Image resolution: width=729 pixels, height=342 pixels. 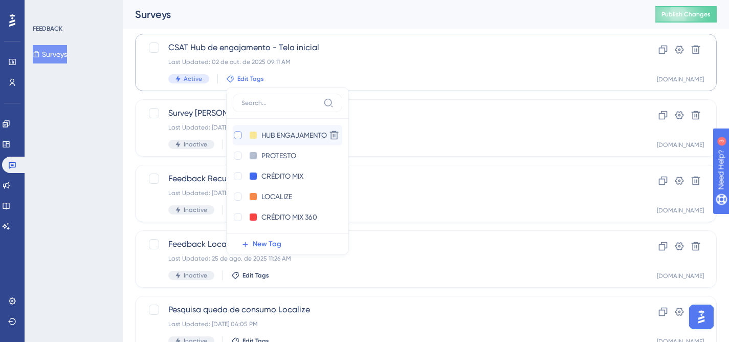 I want to click on span: Feedback Recupere, so click(x=385, y=179).